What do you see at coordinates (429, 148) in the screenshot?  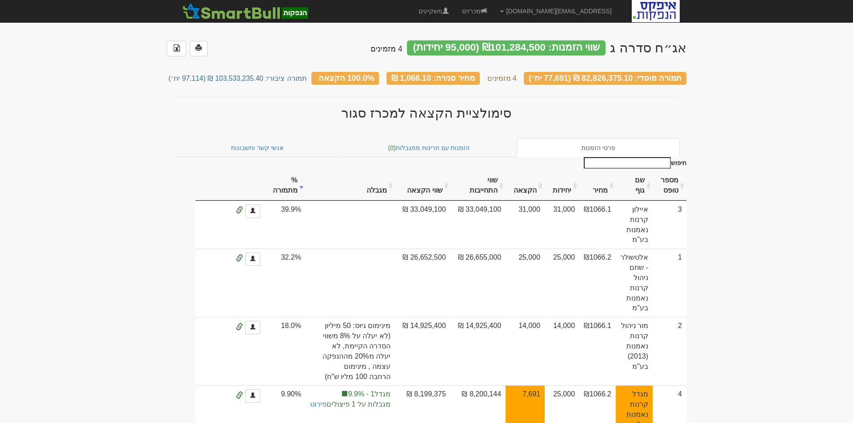 I see `a: הזמנות עם חריגות ממגבלות(0)` at bounding box center [429, 148].